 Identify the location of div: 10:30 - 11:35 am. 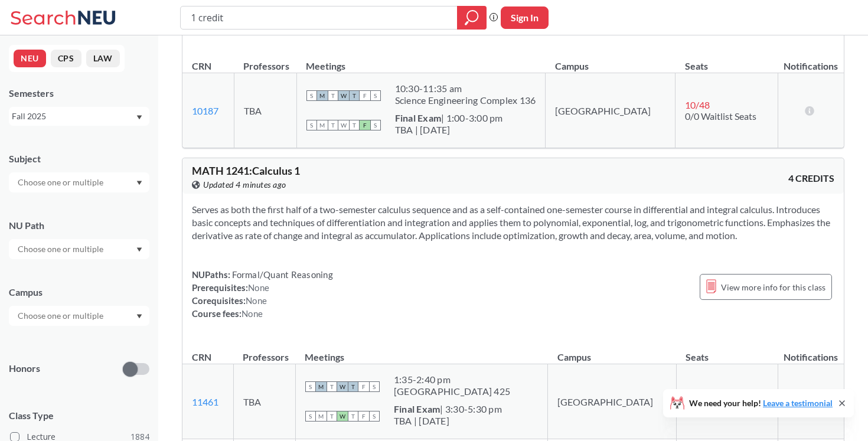
(465, 88).